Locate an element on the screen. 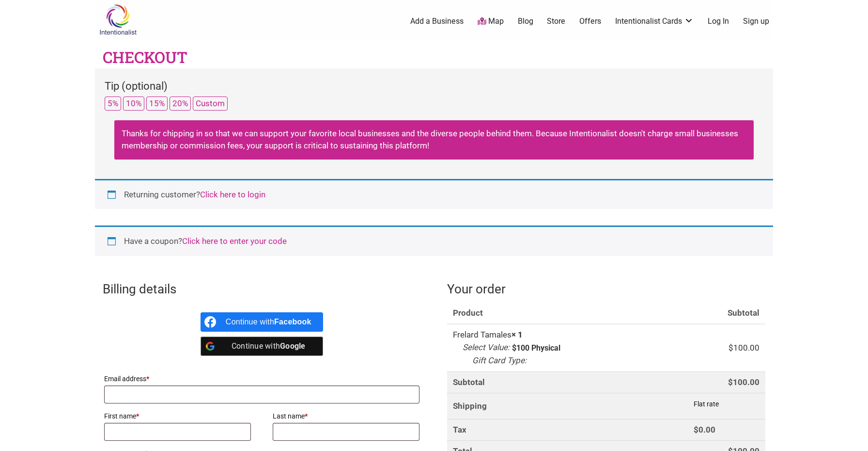  div: Thanks for chipping in so that we can support your favorite local businesses and the diverse peop... is located at coordinates (434, 140).